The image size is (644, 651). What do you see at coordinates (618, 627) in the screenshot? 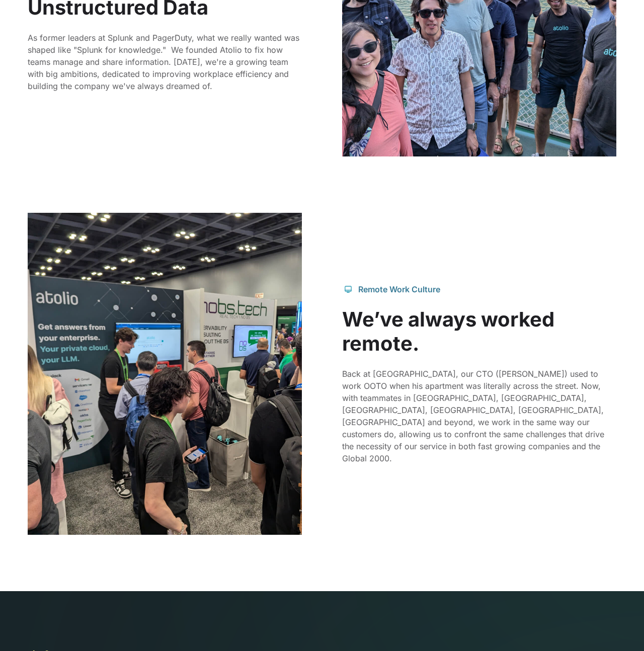
I see `div: Chat Widget` at bounding box center [618, 627].